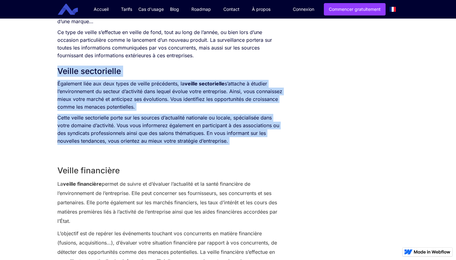  I want to click on strong: veille sectorielle, so click(204, 84).